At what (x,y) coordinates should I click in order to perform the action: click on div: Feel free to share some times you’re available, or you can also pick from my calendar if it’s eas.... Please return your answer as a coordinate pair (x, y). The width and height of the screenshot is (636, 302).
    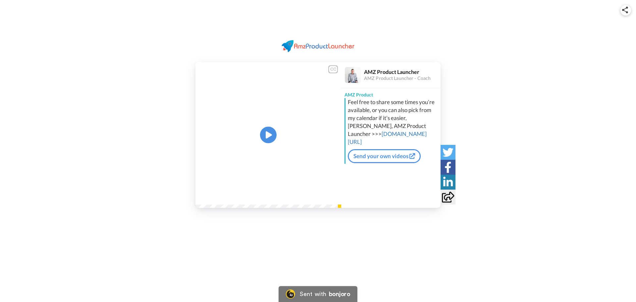
    Looking at the image, I should click on (393, 122).